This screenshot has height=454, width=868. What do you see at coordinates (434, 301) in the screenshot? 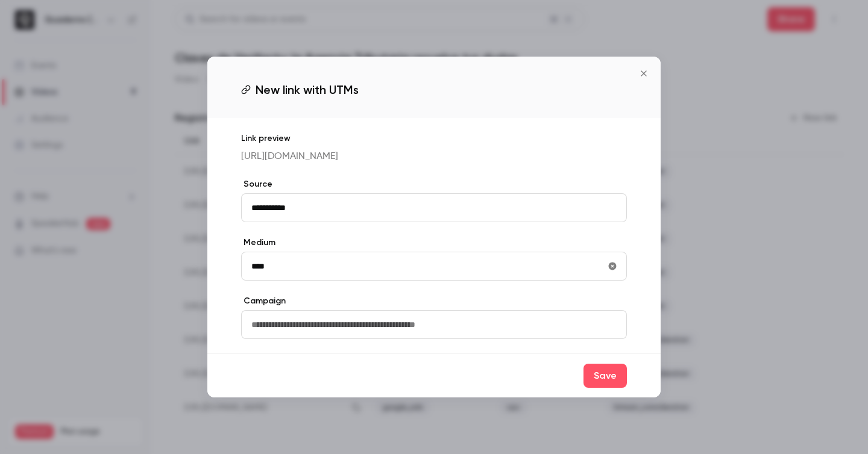
I see `label: Campaign` at bounding box center [434, 301].